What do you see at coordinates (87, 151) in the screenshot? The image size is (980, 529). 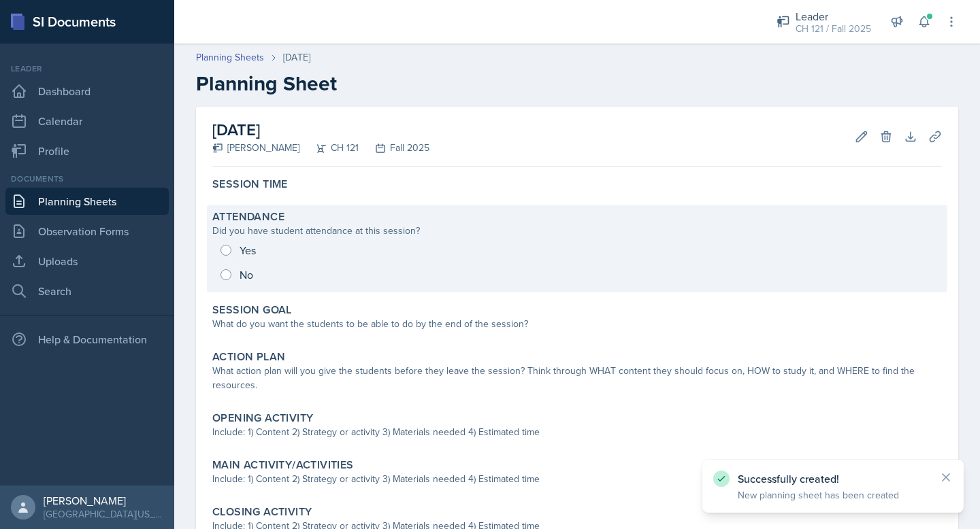 I see `a: Profile` at bounding box center [87, 151].